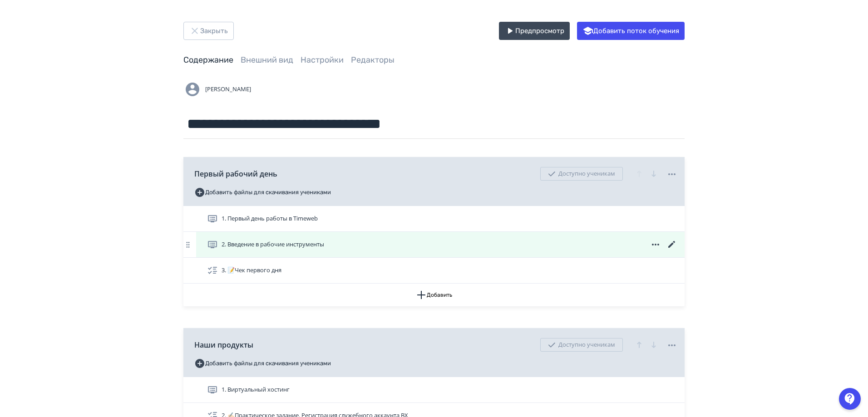 Image resolution: width=868 pixels, height=417 pixels. I want to click on div: 1. Виртуальный хостинг, so click(434, 390).